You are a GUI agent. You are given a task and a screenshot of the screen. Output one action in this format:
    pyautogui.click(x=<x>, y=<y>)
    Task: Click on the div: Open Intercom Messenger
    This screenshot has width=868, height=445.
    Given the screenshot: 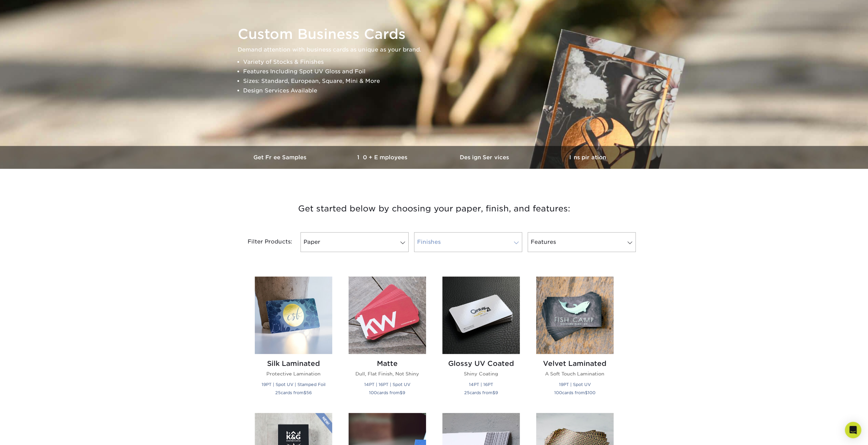 What is the action you would take?
    pyautogui.click(x=853, y=430)
    